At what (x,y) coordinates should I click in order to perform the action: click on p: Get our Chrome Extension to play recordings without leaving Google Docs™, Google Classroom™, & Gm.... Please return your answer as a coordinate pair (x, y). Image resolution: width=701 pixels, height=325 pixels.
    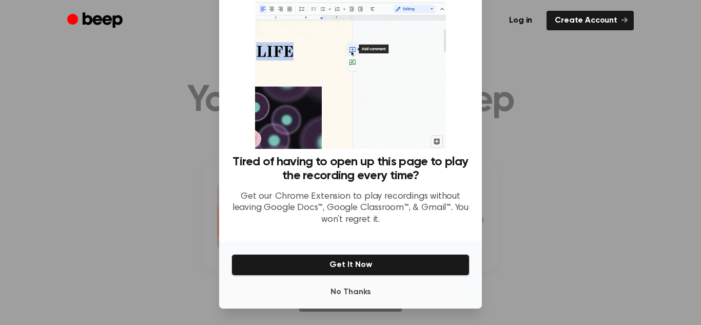
    Looking at the image, I should click on (351, 208).